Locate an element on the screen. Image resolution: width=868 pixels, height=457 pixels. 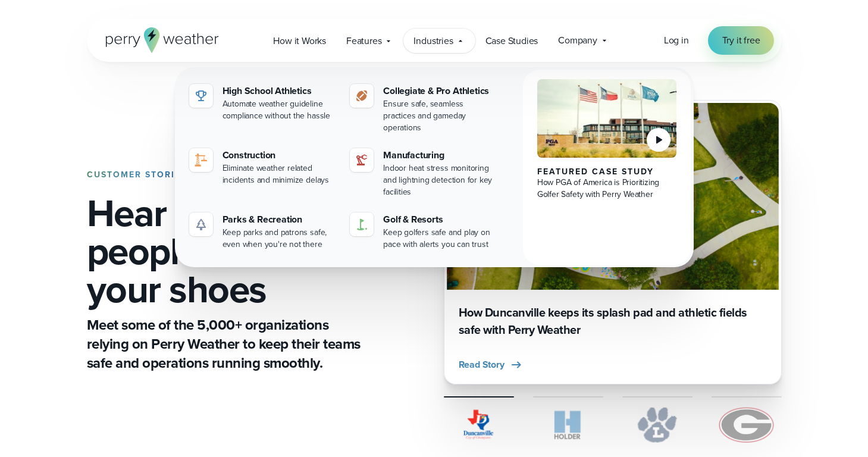
img: mining-icon@2x.svg is located at coordinates (362, 160).